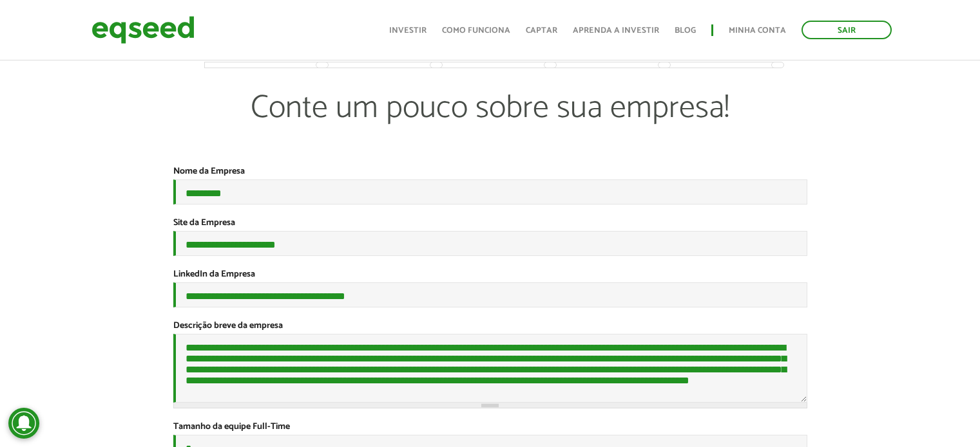 The image size is (980, 447). I want to click on label: Site da Empresa, so click(204, 224).